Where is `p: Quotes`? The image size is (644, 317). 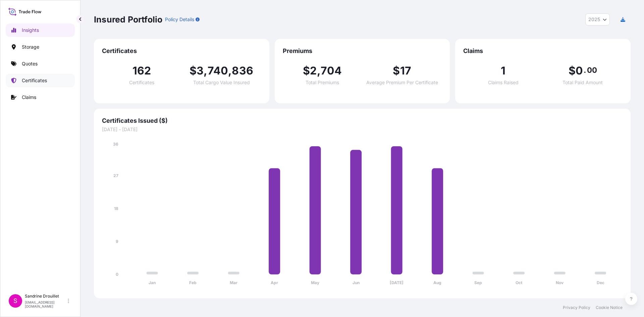
p: Quotes is located at coordinates (29, 64).